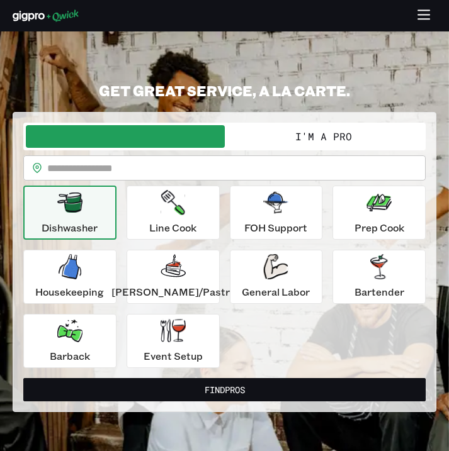 The width and height of the screenshot is (449, 451). What do you see at coordinates (379, 228) in the screenshot?
I see `p: Prep Cook` at bounding box center [379, 228].